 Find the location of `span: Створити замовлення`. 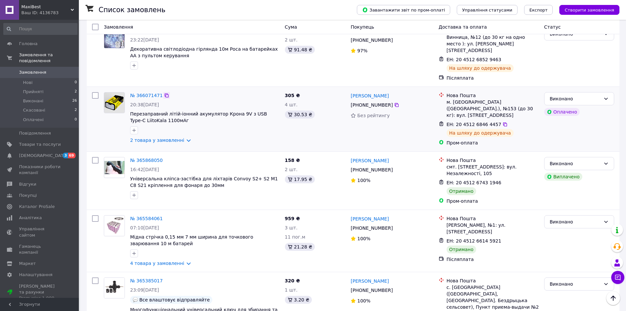

span: Створити замовлення is located at coordinates (589, 10).